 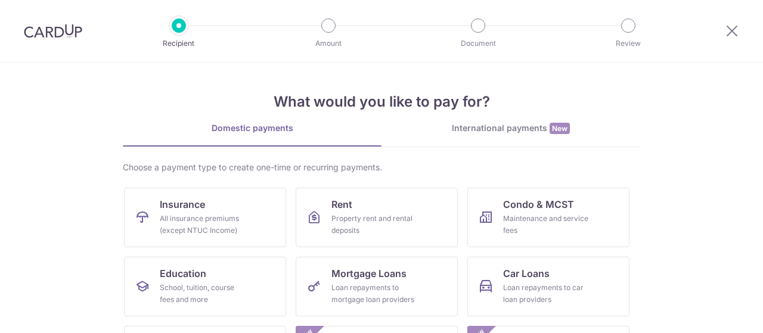 I want to click on span: Car Loans, so click(x=526, y=273).